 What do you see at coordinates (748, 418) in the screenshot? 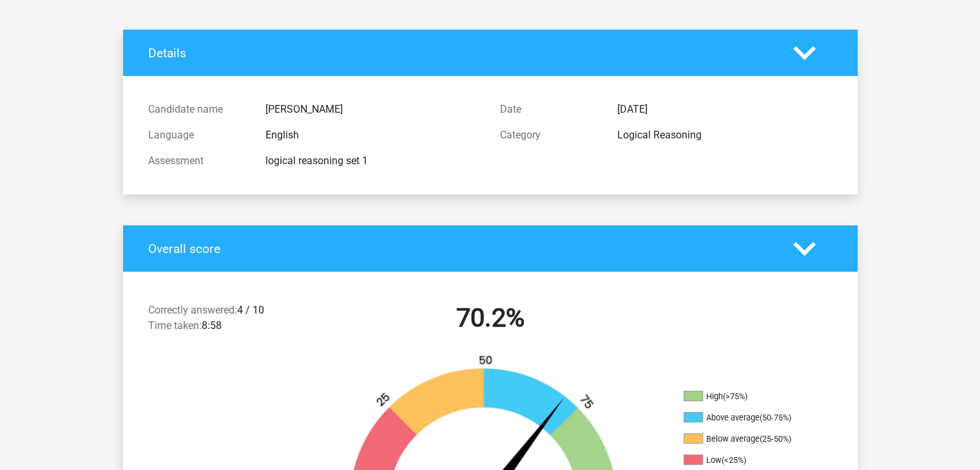
I see `li: Above average` at bounding box center [748, 418].